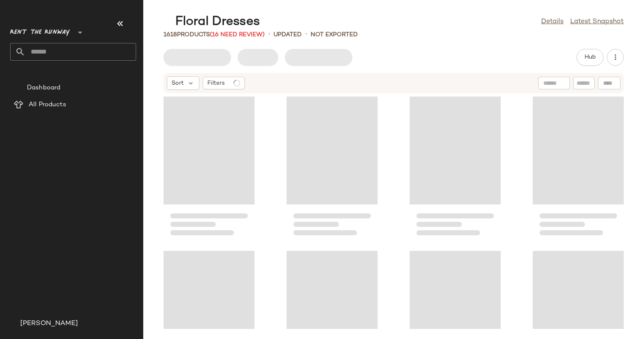 The image size is (644, 339). Describe the element at coordinates (40, 30) in the screenshot. I see `span: Rent the Runway` at that location.